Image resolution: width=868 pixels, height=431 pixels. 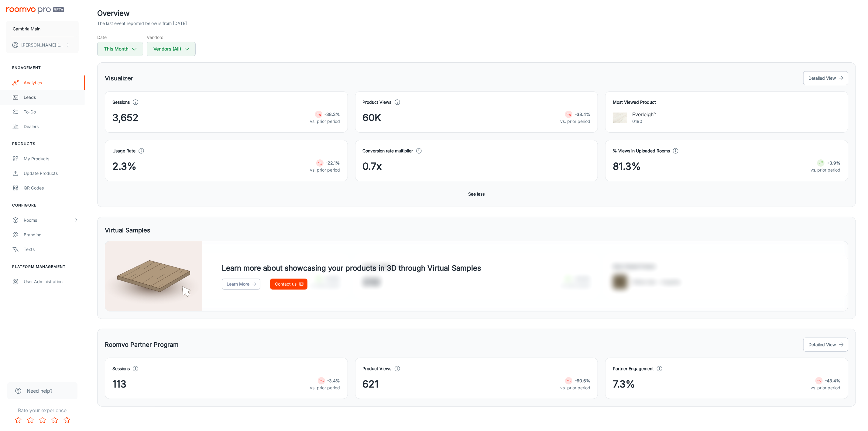 I want to click on h4: Learn more about showcasing your products in 3D through Virtual Samples, so click(x=352, y=268).